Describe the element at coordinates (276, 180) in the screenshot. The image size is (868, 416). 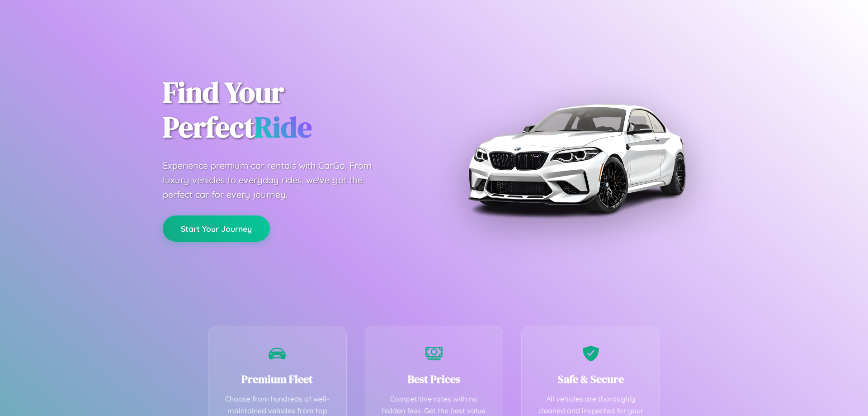
I see `p: Experience premium car rentals with CarGo. From luxury vehicles to everyday rides, we've got the ...` at that location.